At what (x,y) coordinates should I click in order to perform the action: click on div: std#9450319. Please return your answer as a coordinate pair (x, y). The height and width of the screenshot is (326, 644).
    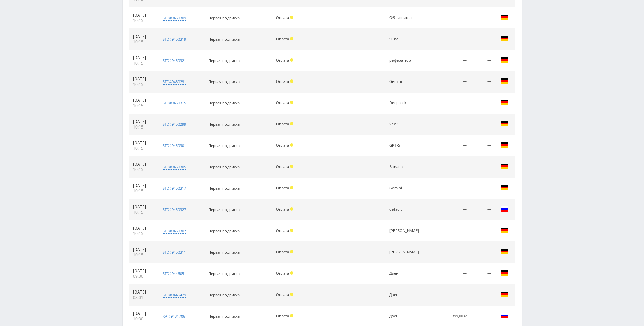
    Looking at the image, I should click on (174, 39).